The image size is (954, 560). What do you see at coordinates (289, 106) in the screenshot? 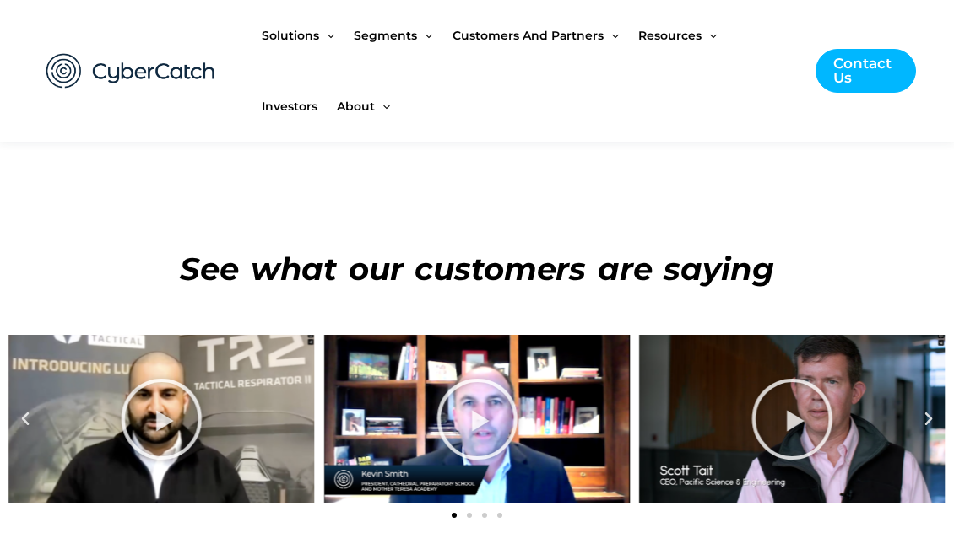
I see `span: Investors` at bounding box center [289, 106].